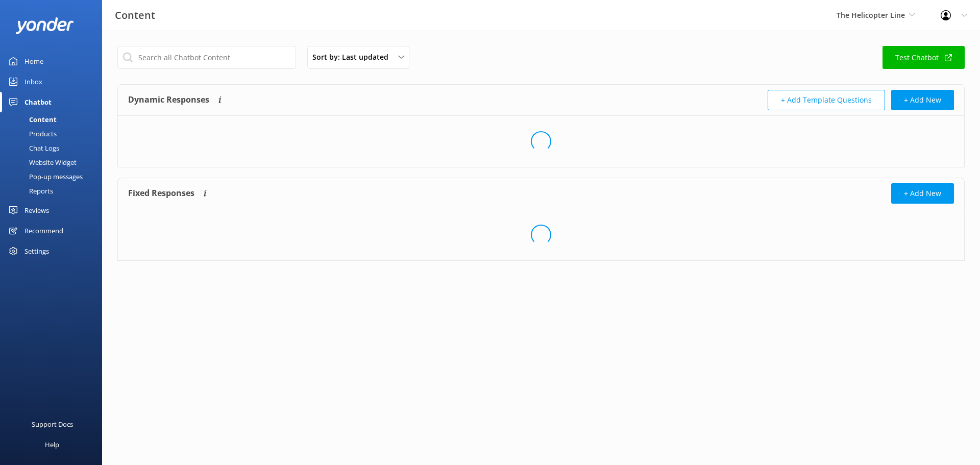 The height and width of the screenshot is (465, 980). What do you see at coordinates (54, 148) in the screenshot?
I see `a: Chat Logs` at bounding box center [54, 148].